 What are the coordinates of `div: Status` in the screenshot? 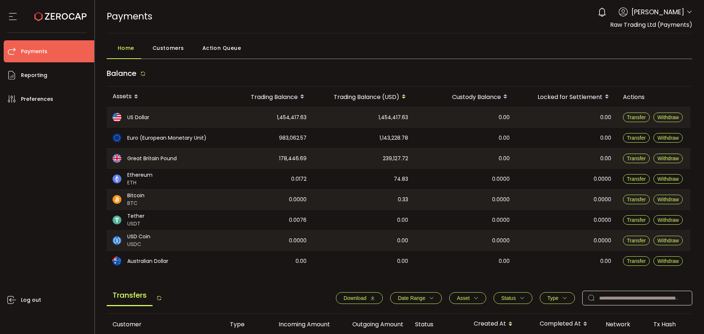 It's located at (439, 324).